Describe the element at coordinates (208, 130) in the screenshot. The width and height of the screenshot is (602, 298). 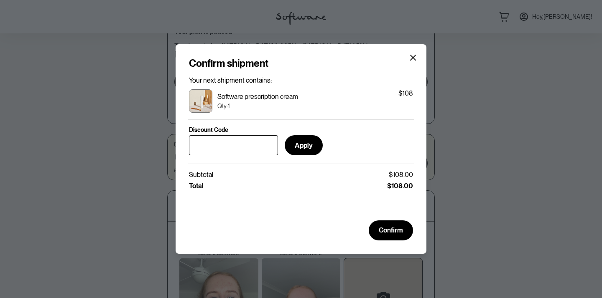
I see `p: Discount Code` at that location.